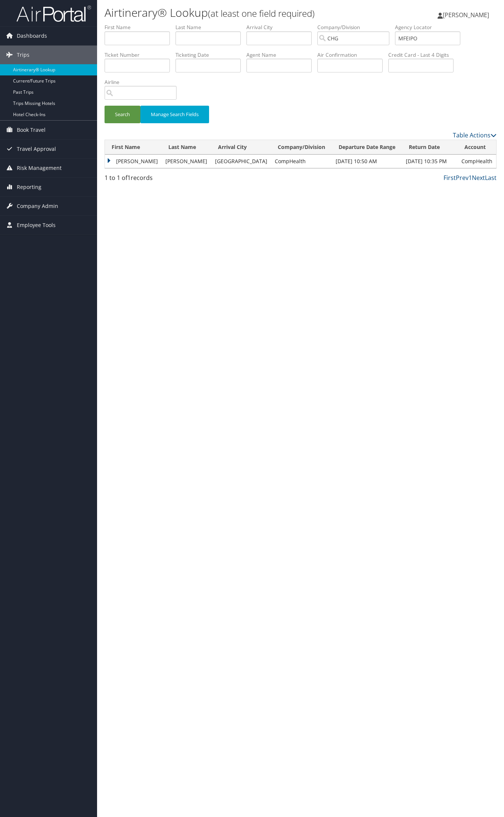  Describe the element at coordinates (241, 147) in the screenshot. I see `th: Arrival City: activate to sort column ascending` at that location.